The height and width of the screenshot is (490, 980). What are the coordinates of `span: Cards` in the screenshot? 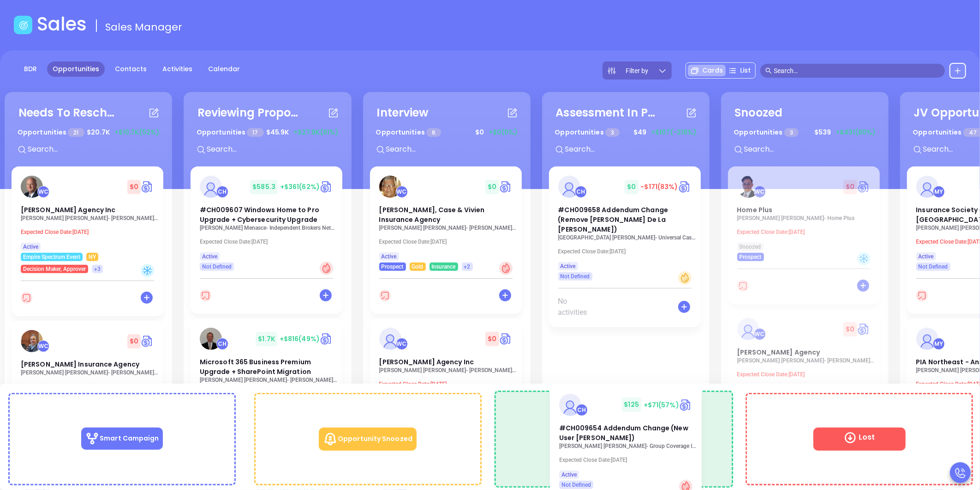 It's located at (712, 70).